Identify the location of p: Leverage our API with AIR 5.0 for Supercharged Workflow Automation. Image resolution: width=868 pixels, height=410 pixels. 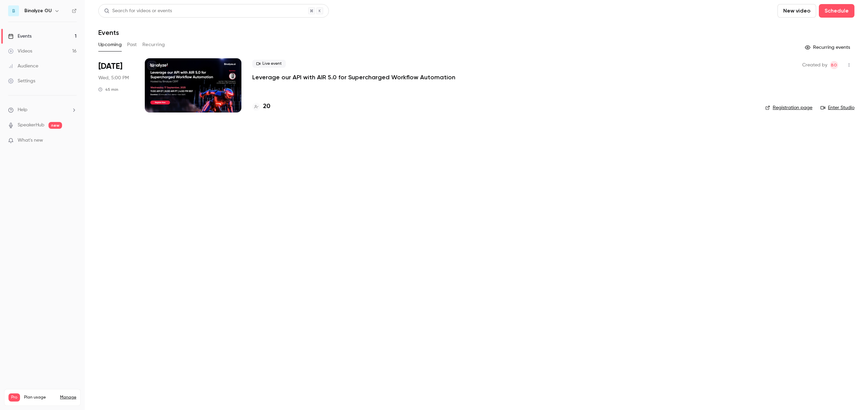
(353, 77).